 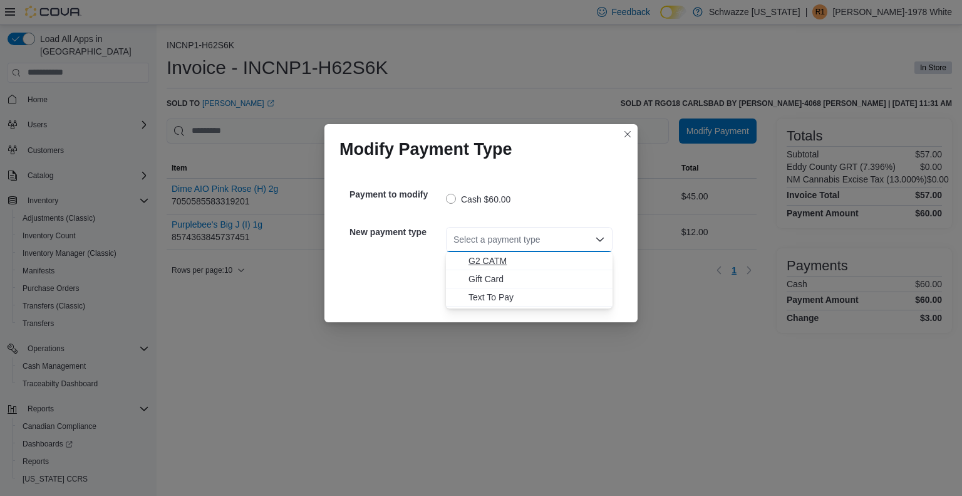 I want to click on span: Gift Card, so click(x=537, y=279).